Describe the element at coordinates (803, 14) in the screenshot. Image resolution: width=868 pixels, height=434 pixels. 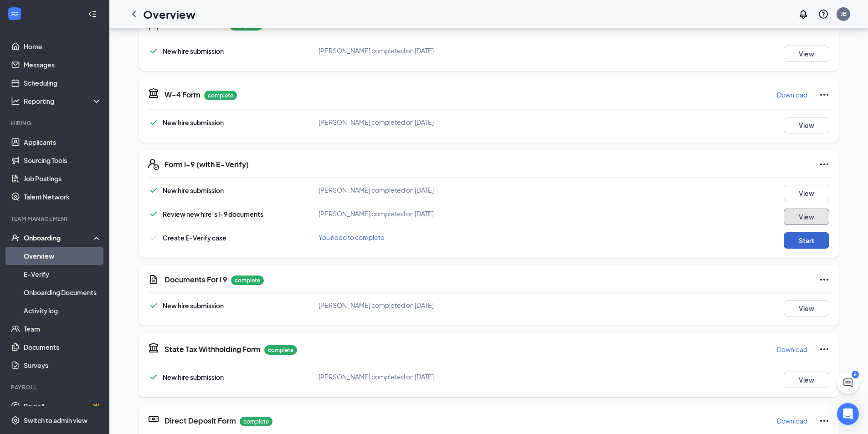
I see `svg: Notifications` at that location.